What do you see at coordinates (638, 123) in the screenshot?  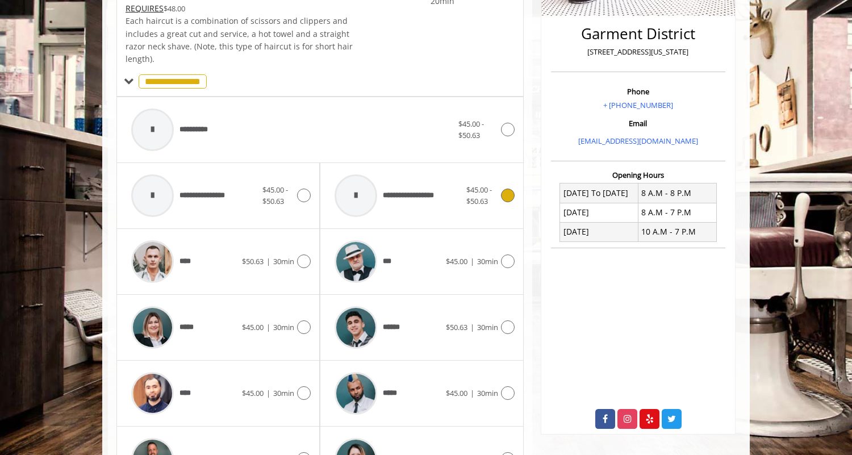 I see `h3: Email` at bounding box center [638, 123].